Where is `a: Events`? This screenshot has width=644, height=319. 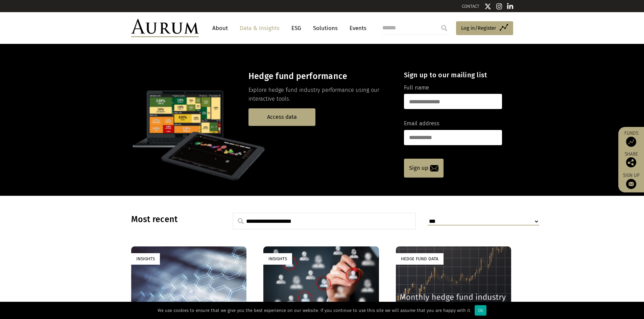 a: Events is located at coordinates (356, 28).